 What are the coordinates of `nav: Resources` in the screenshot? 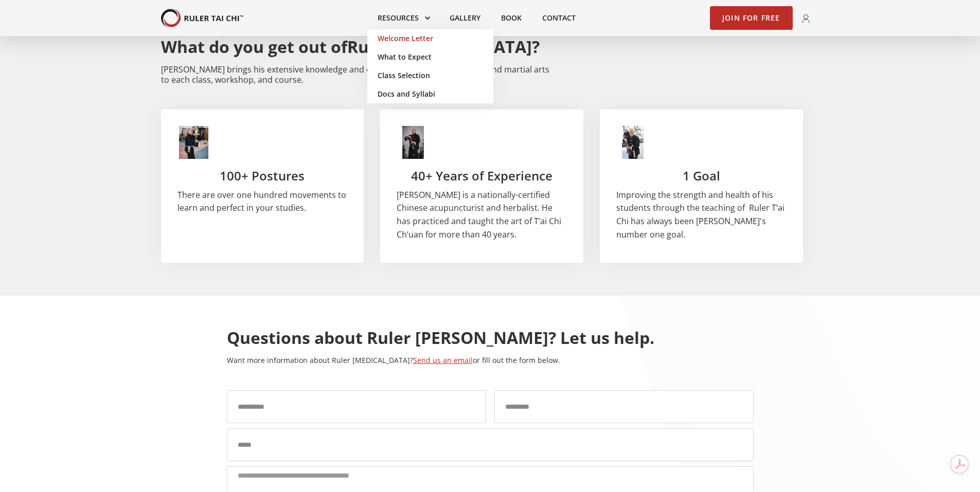 It's located at (430, 66).